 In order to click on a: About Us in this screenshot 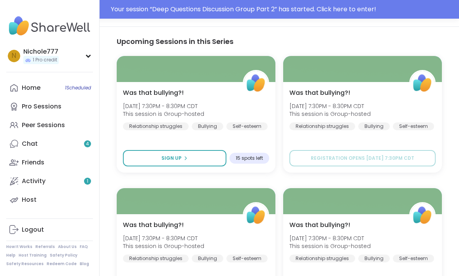, I will do `click(67, 247)`.